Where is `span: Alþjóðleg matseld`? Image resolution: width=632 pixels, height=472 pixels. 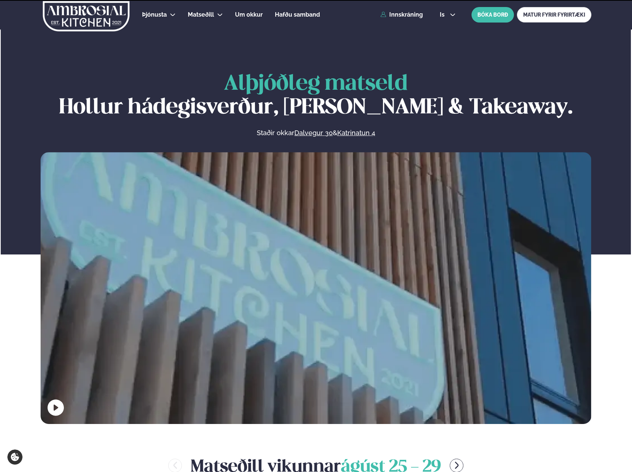
span: Alþjóðleg matseld is located at coordinates (316, 84).